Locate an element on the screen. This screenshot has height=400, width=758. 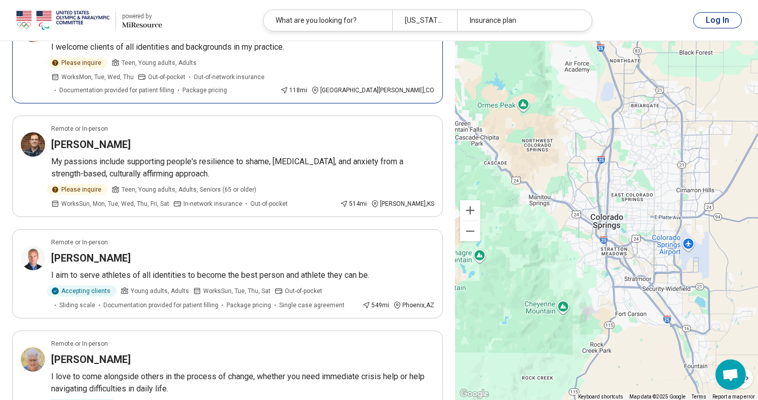
span: In-network insurance is located at coordinates (213, 204).